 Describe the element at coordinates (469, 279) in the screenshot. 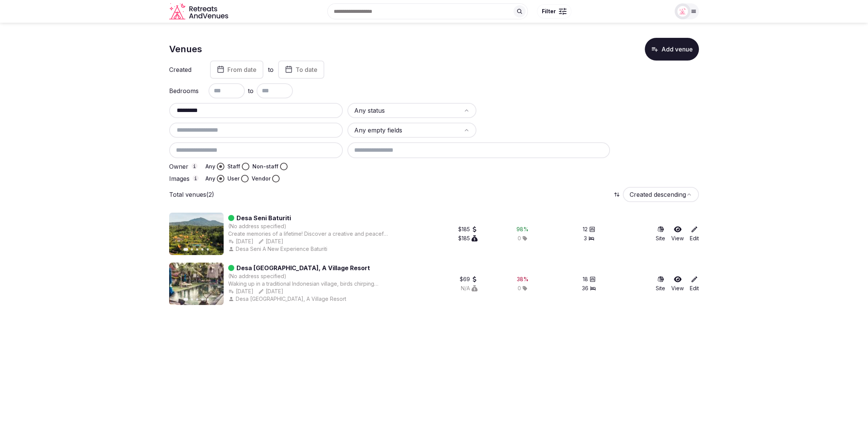

I see `button: $69` at that location.